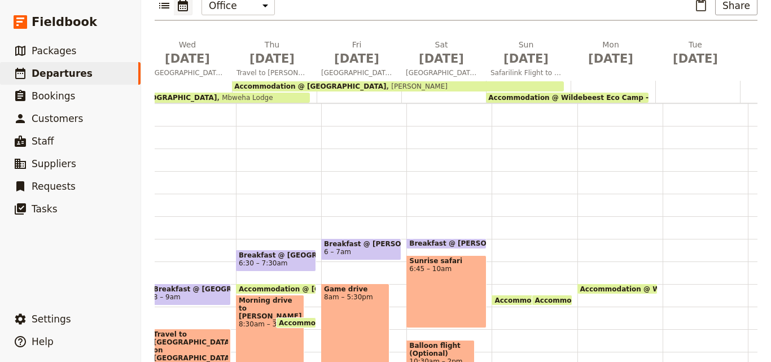  I want to click on span: Help, so click(42, 341).